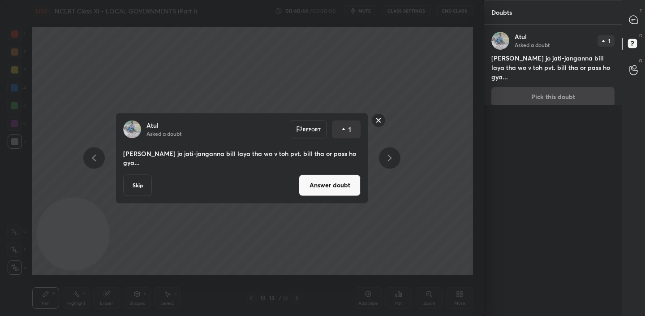 The width and height of the screenshot is (645, 316). Describe the element at coordinates (641, 10) in the screenshot. I see `p: T` at that location.